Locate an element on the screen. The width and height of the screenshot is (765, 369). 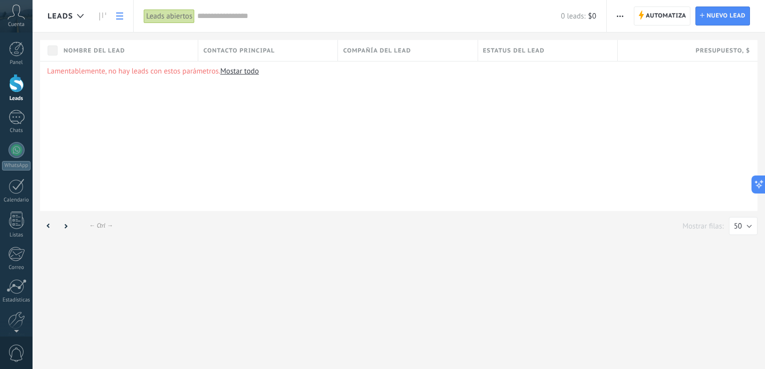
span: Presupuesto , $ is located at coordinates (722, 51).